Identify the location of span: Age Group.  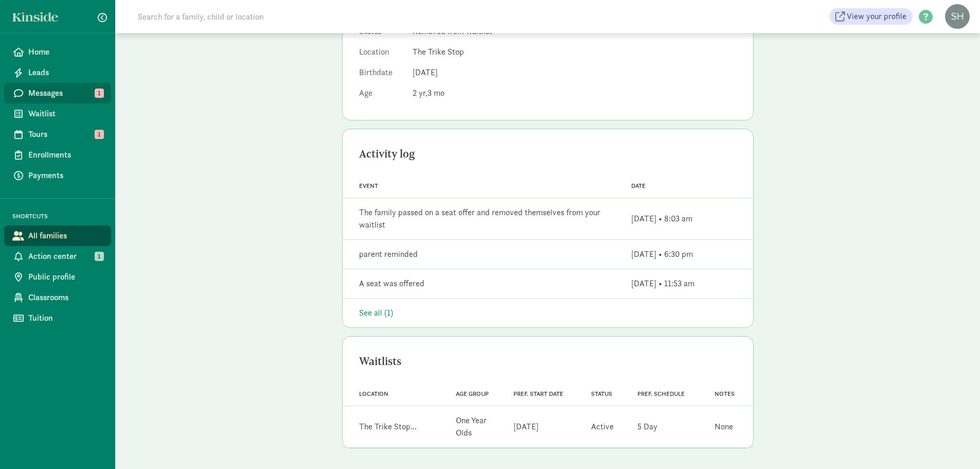
(473, 393).